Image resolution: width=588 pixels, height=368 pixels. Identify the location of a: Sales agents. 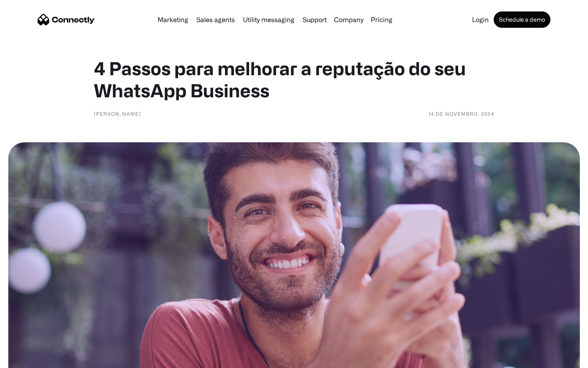
(216, 20).